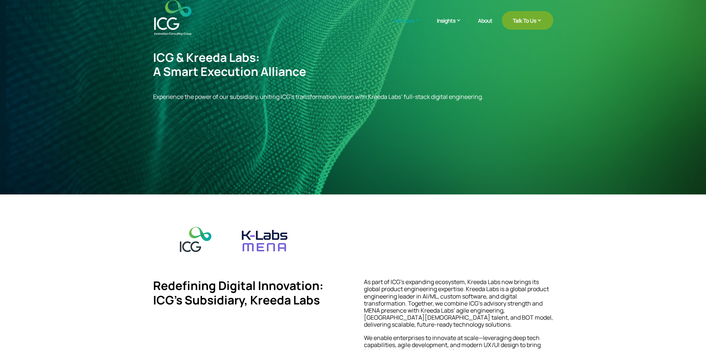  I want to click on p: As part of ICG’s expanding ecosystem, Kreeda Labs now brings its global product engineering exper..., so click(458, 306).